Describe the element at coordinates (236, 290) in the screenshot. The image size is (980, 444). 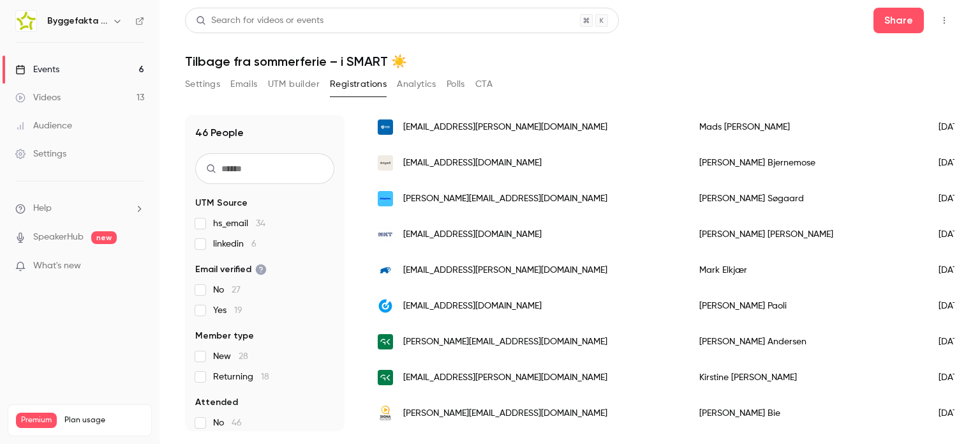
I see `span: 27` at that location.